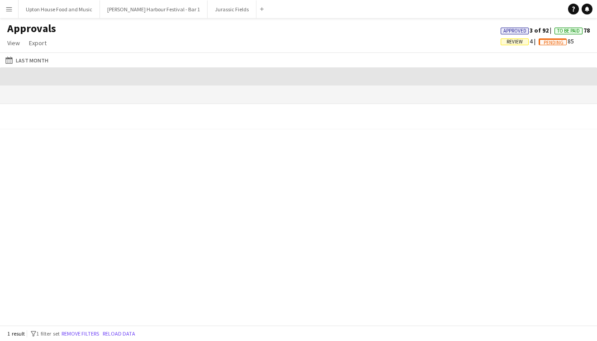  What do you see at coordinates (568, 31) in the screenshot?
I see `span: To Be Paid` at bounding box center [568, 31].